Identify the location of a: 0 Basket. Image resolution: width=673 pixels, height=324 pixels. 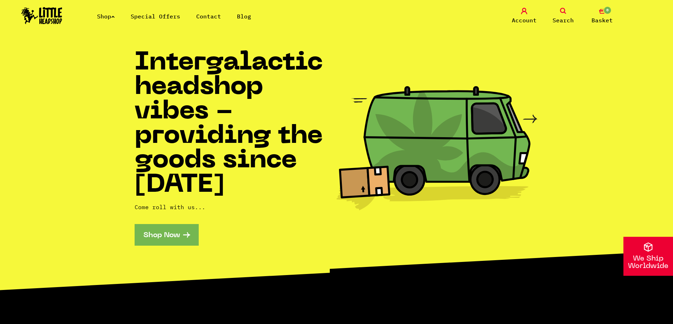
(603, 16).